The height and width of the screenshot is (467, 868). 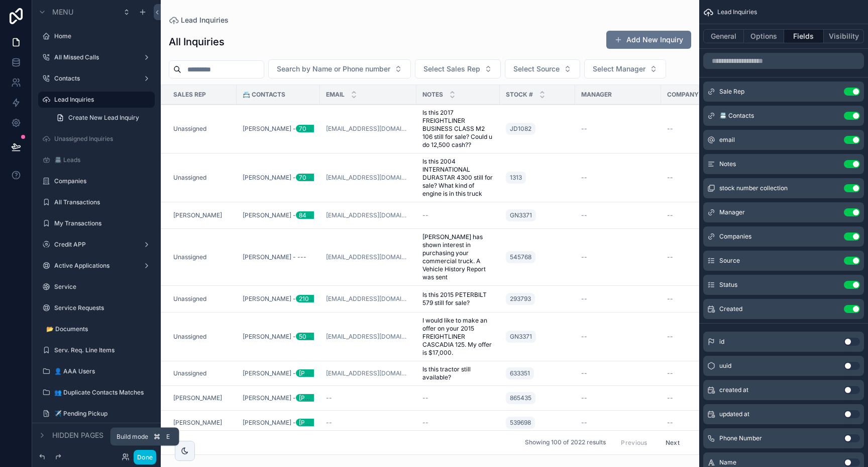 What do you see at coordinates (132, 437) in the screenshot?
I see `span: Build mode` at bounding box center [132, 437].